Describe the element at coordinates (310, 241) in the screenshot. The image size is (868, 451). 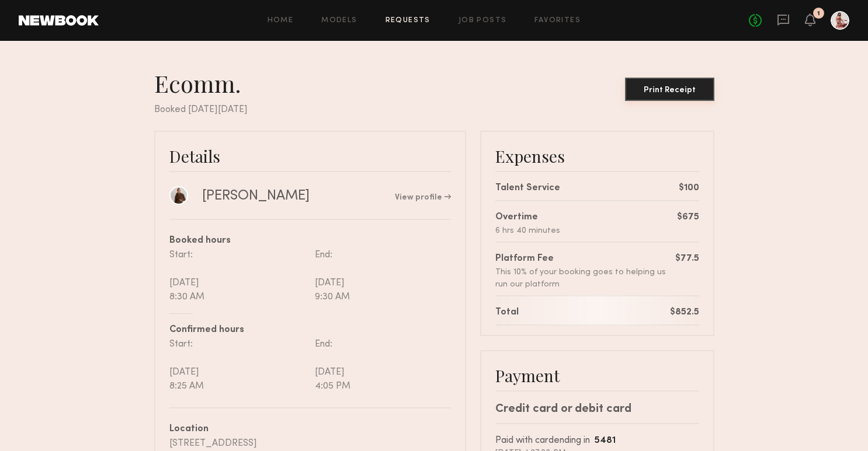
I see `div: Booked hours` at that location.